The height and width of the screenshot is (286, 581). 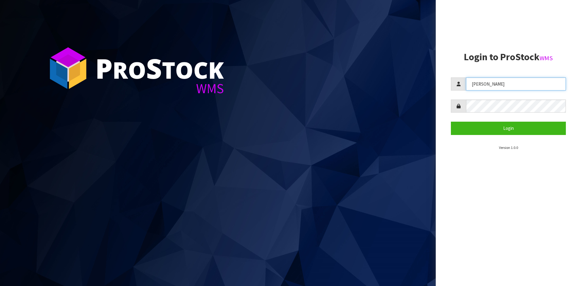 What do you see at coordinates (509, 57) in the screenshot?
I see `h2: Login to ProStock` at bounding box center [509, 57].